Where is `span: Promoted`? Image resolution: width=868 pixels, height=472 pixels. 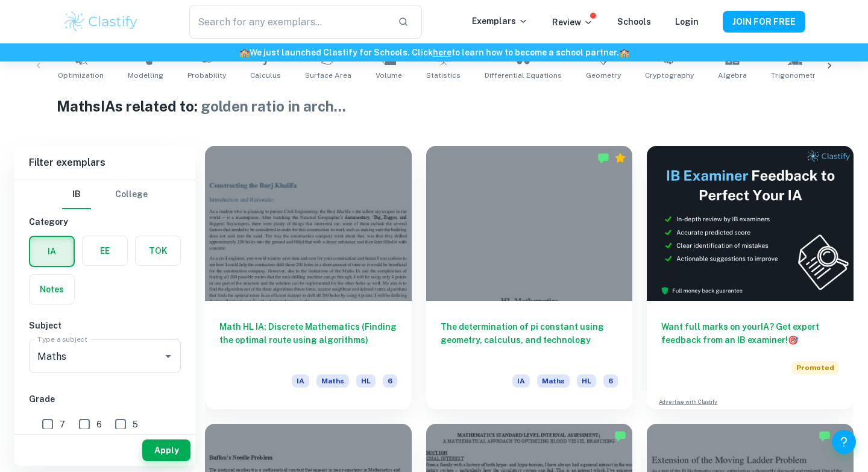
span: Promoted is located at coordinates (815, 368).